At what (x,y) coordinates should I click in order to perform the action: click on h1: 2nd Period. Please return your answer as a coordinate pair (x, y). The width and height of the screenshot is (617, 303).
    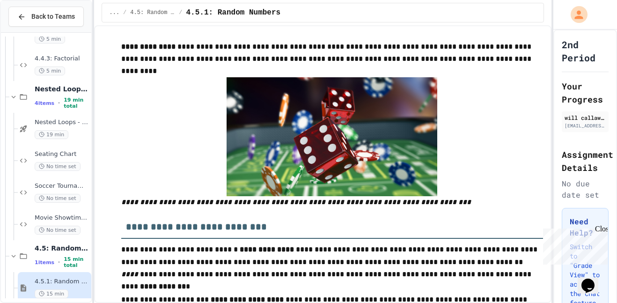
    Looking at the image, I should click on (585, 51).